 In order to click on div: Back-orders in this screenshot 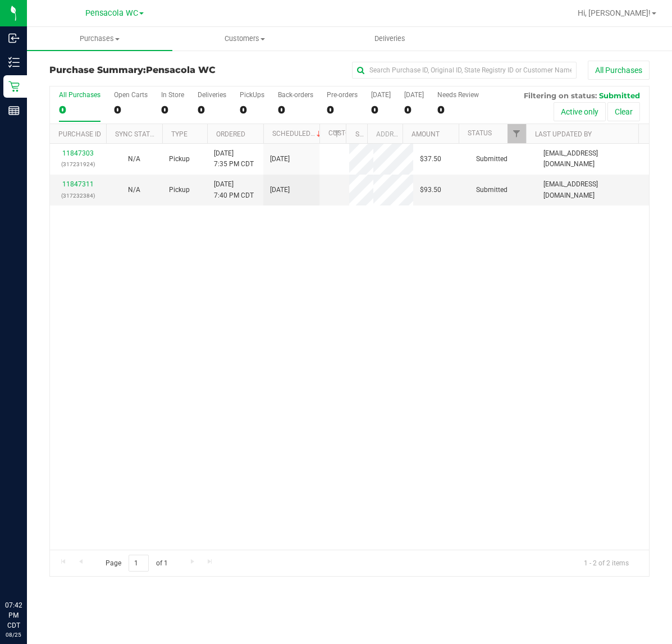, I will do `click(295, 95)`.